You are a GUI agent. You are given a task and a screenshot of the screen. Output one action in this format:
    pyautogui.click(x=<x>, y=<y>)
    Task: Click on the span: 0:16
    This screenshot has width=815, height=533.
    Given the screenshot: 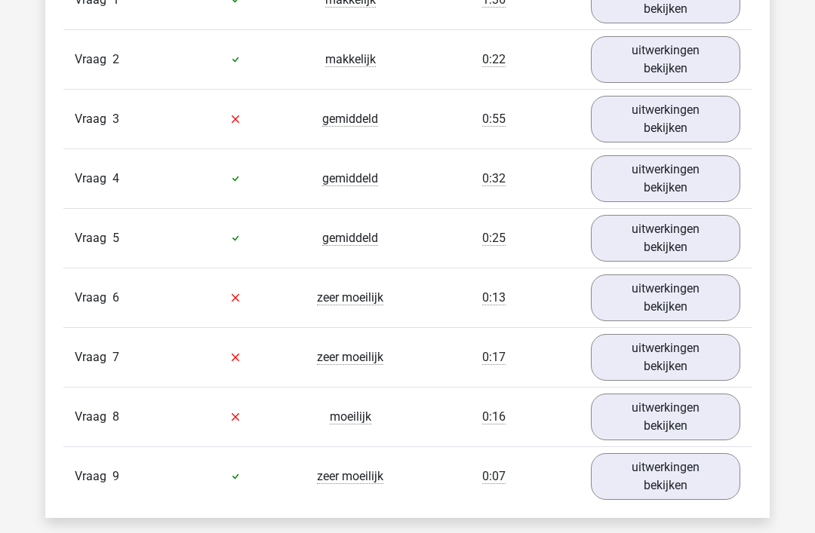 What is the action you would take?
    pyautogui.click(x=493, y=417)
    